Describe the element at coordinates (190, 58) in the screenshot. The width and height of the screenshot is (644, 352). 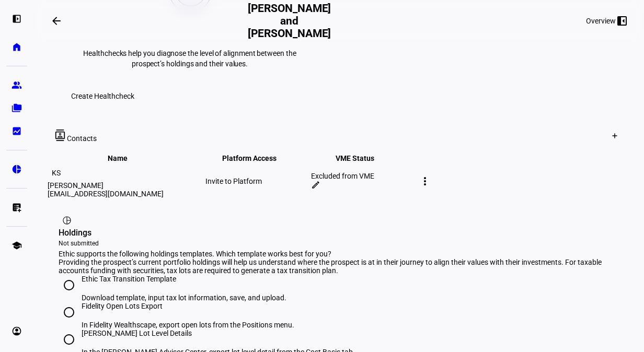
I see `p: Healthchecks help you diagnose the level of alignment between the prospect’s holdings and their v...` at that location.